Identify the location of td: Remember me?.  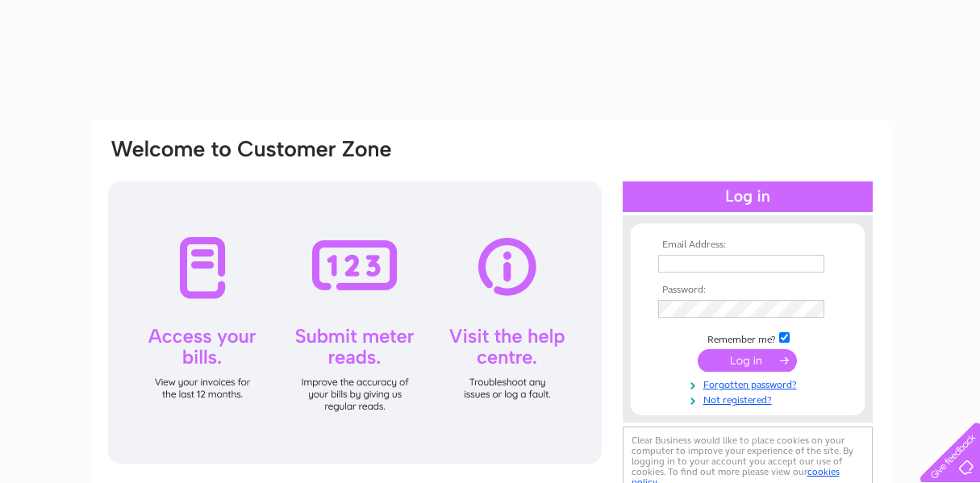
(748, 338).